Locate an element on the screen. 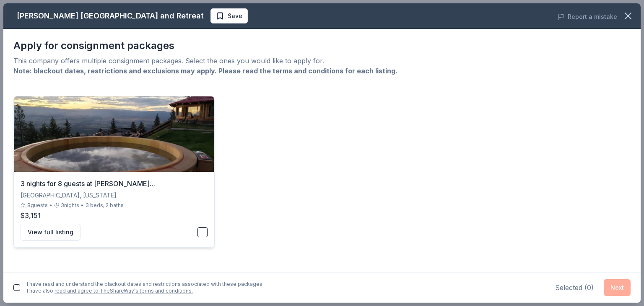  button: Save is located at coordinates (229, 16).